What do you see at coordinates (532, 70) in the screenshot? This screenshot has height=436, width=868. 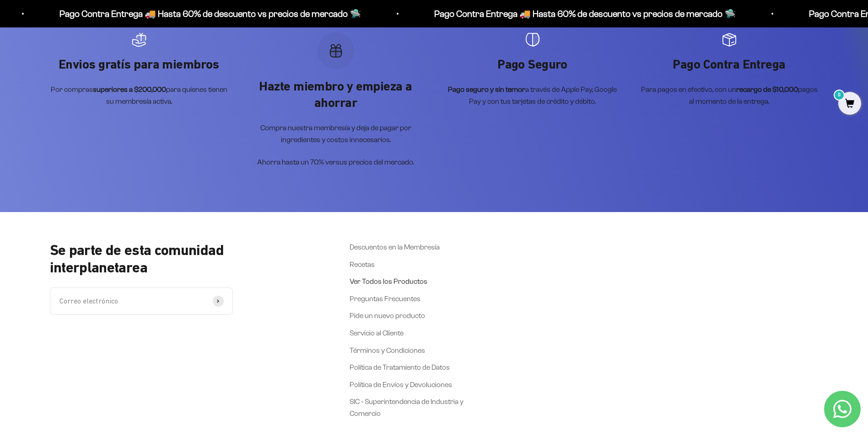 I see `div: Artículo 3 de 4` at bounding box center [532, 70].